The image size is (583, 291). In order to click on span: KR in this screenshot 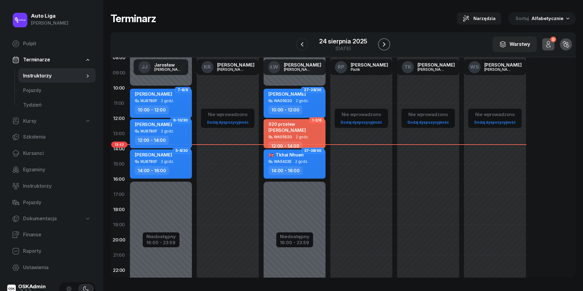, I will do `click(207, 67)`.